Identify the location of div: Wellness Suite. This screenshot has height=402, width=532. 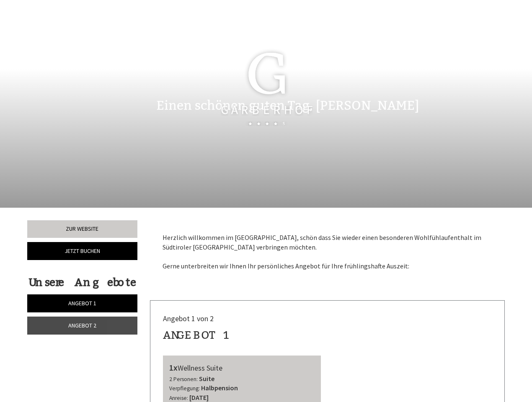
(242, 368).